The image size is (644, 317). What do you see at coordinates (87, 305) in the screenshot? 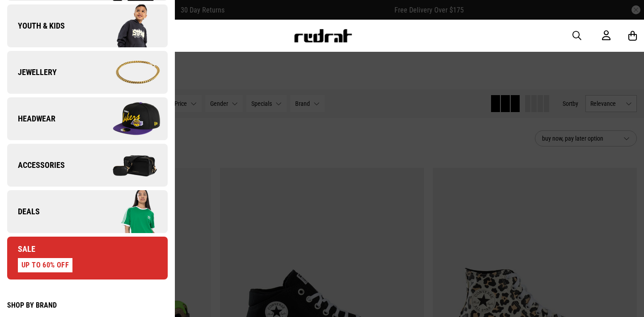
I see `div: Shop by Brand` at bounding box center [87, 305].